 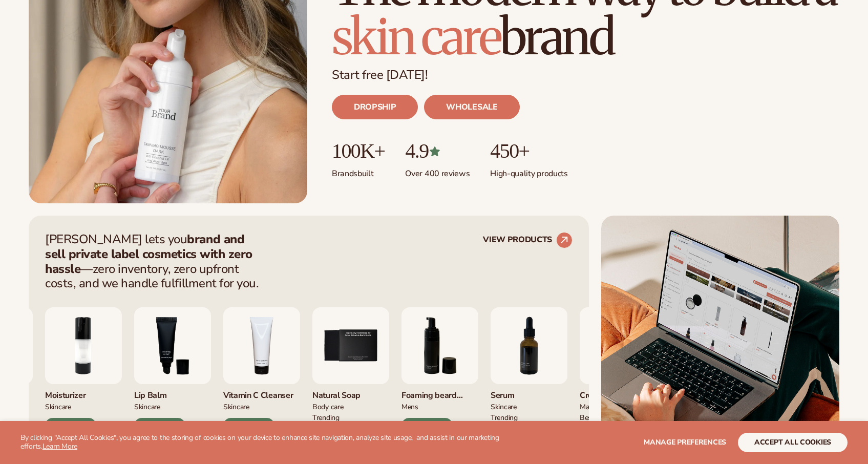 What do you see at coordinates (793, 442) in the screenshot?
I see `button: accept all cookies` at bounding box center [793, 442].